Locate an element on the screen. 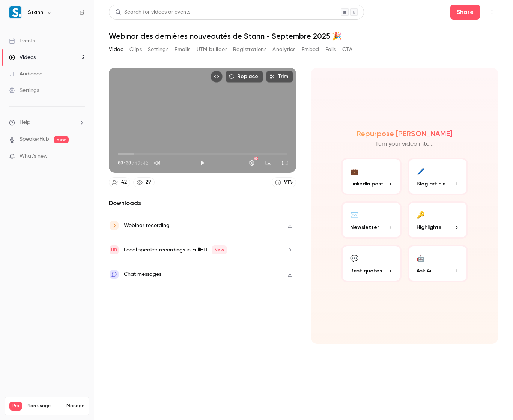 The height and width of the screenshot is (420, 513). span: LinkedIn post is located at coordinates (367, 183).